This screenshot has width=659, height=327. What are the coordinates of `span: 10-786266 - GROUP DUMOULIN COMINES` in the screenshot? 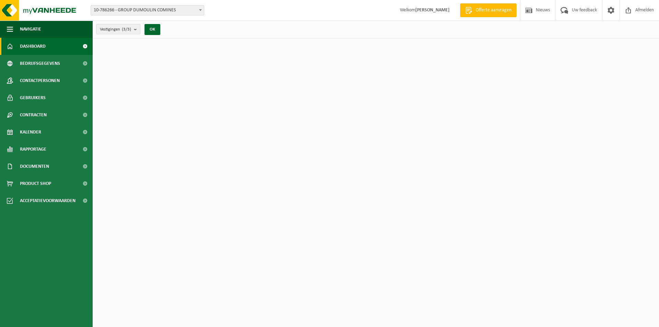 It's located at (147, 10).